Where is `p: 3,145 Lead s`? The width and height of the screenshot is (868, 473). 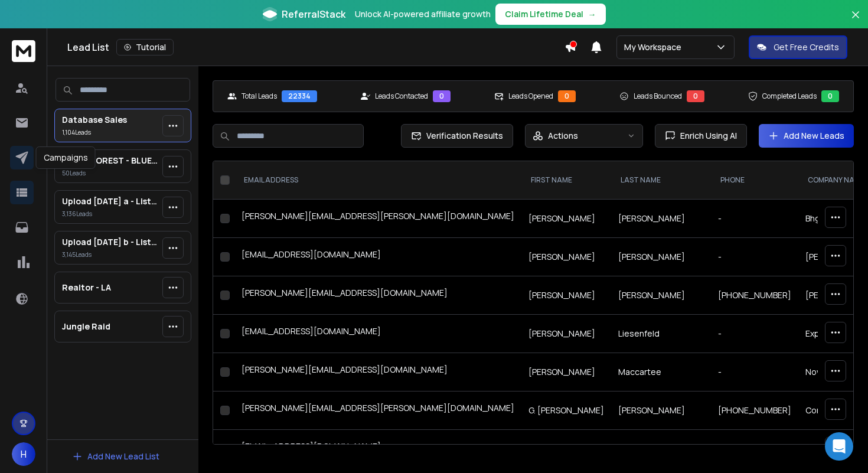
p: 3,145 Lead s is located at coordinates (110, 254).